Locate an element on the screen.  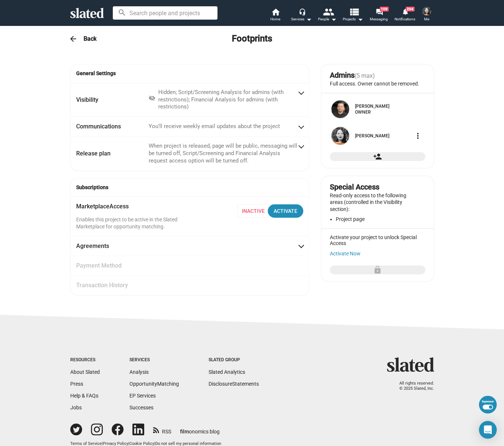
span: Subscriptions is located at coordinates (189, 188).